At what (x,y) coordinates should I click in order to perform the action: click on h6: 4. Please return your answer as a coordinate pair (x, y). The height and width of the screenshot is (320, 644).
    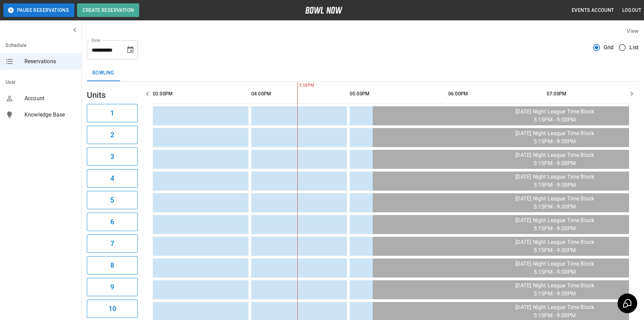
    Looking at the image, I should click on (112, 178).